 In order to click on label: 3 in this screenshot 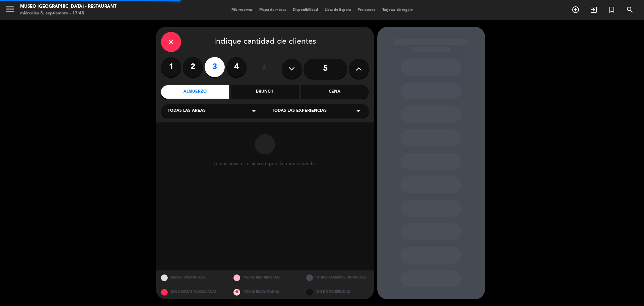, I will do `click(215, 67)`.